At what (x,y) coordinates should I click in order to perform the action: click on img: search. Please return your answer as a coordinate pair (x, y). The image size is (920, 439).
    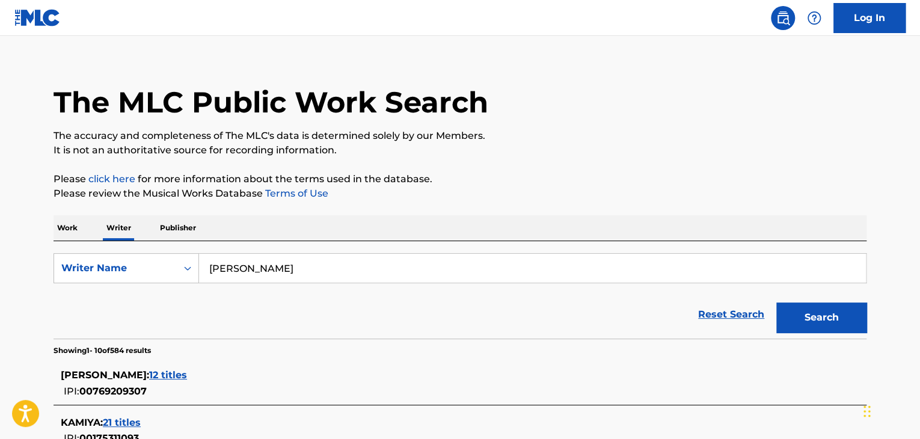
    Looking at the image, I should click on (783, 18).